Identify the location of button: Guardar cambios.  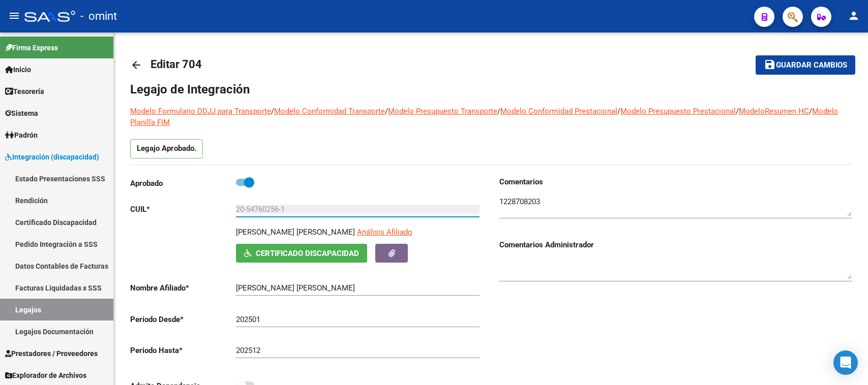
(805, 64).